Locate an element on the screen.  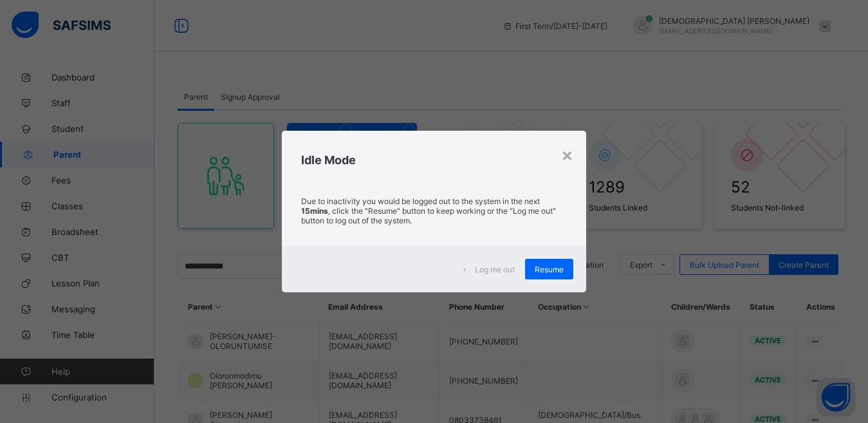
p: Due to inactivity you would be logged out to the system in the next , click the "Resume" button t... is located at coordinates (434, 210).